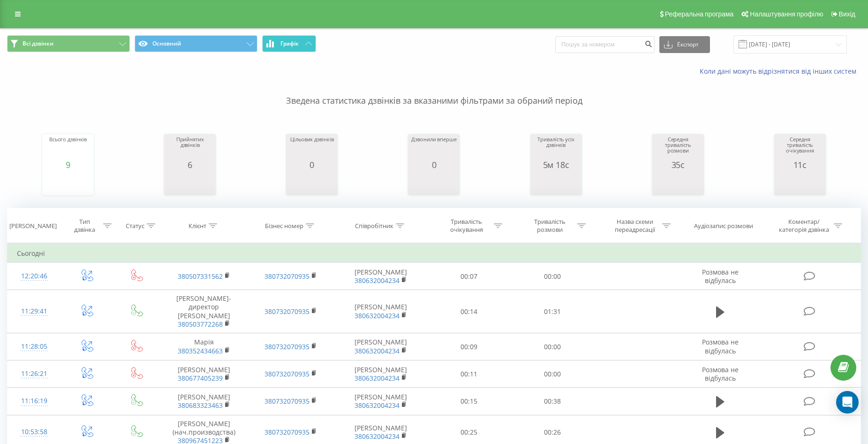  Describe the element at coordinates (69, 44) in the screenshot. I see `button: Всі дзвінки` at that location.